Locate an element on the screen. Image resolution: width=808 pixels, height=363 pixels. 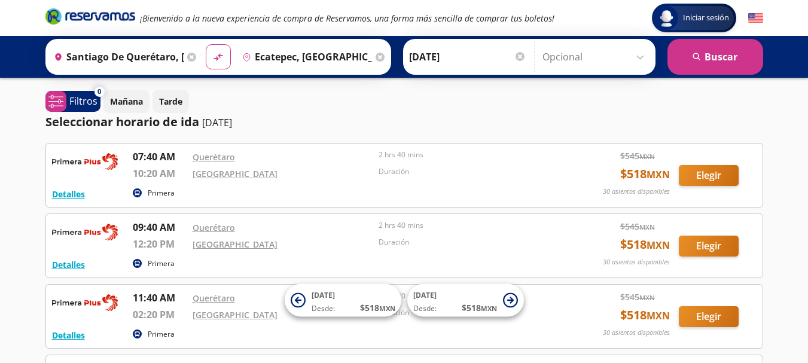
button: 0Filtros is located at coordinates (73, 101).